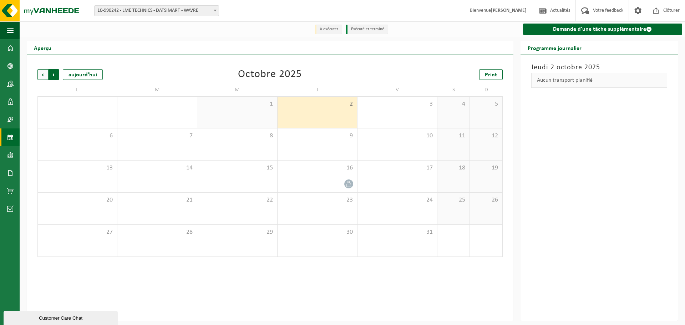 The image size is (685, 325). What do you see at coordinates (77, 168) in the screenshot?
I see `span: 13` at bounding box center [77, 168].